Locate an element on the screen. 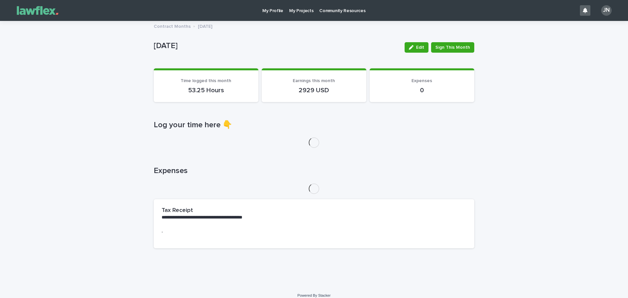  div: JN is located at coordinates (607, 10).